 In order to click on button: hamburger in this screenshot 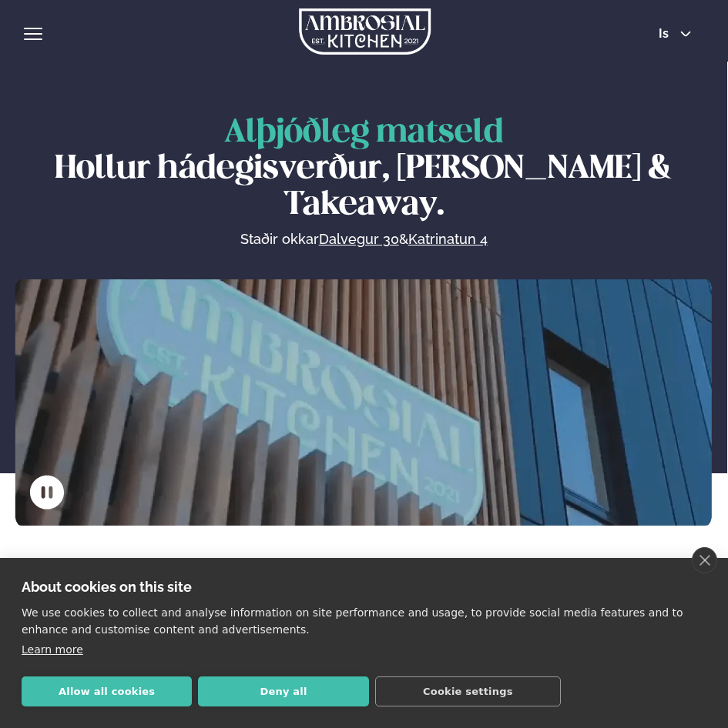, I will do `click(33, 33)`.